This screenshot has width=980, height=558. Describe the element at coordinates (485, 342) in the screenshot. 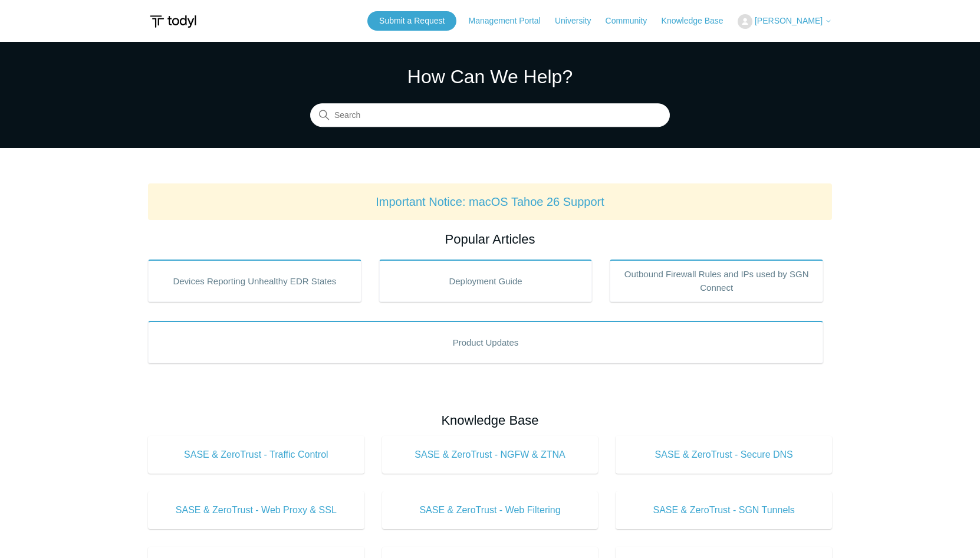

I see `a: Product Updates` at that location.